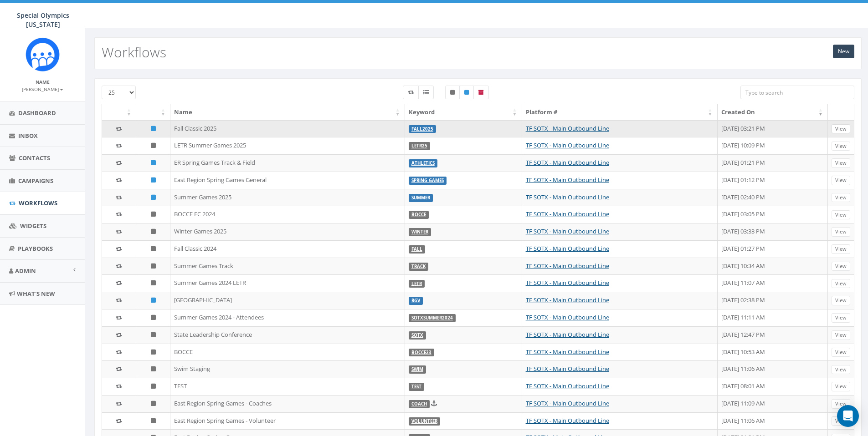  Describe the element at coordinates (288, 232) in the screenshot. I see `td: Winter Games 2025` at that location.